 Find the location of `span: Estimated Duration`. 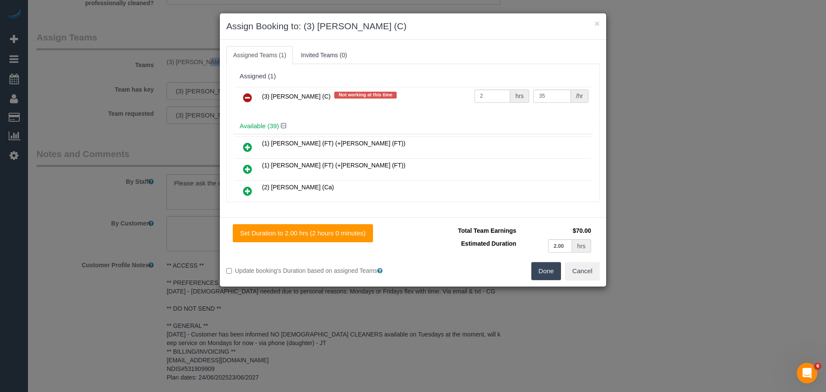

span: Estimated Duration is located at coordinates (489, 243).